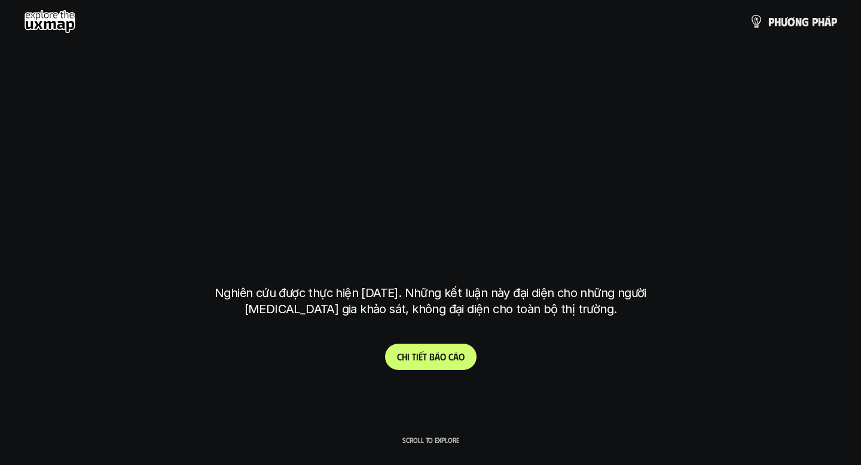 The height and width of the screenshot is (465, 861). I want to click on a: Chitiếtbáocáo, so click(431, 357).